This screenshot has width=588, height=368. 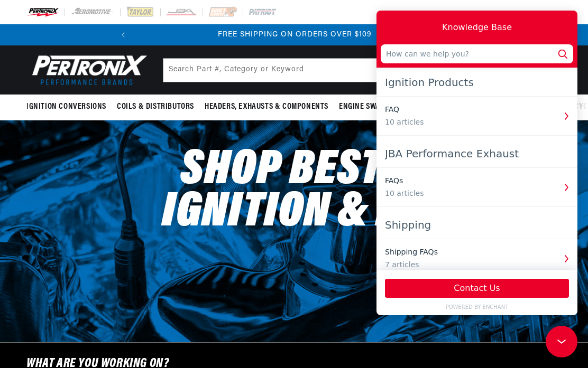 I want to click on img: Pertronix, so click(x=87, y=69).